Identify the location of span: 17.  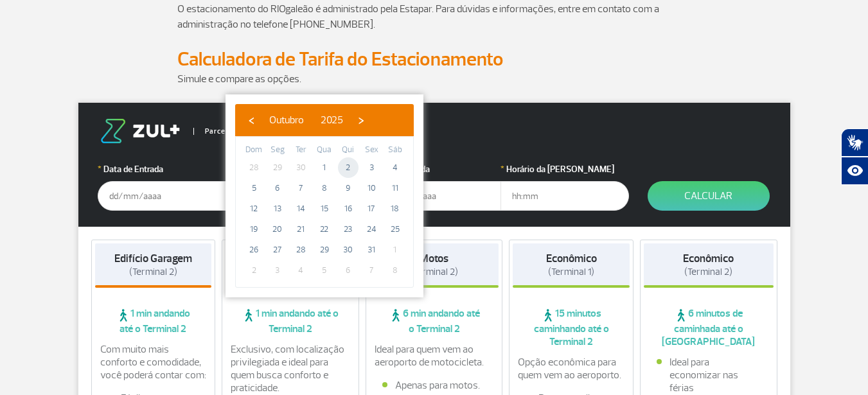
(372, 209).